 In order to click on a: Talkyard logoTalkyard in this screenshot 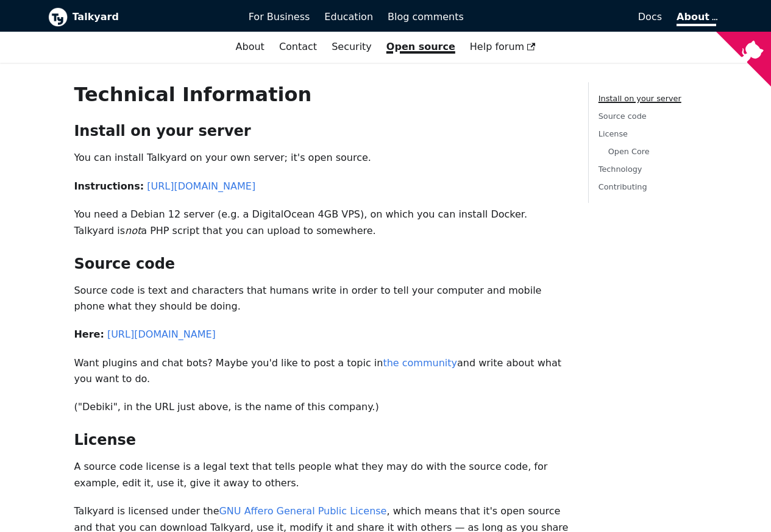, I will do `click(139, 17)`.